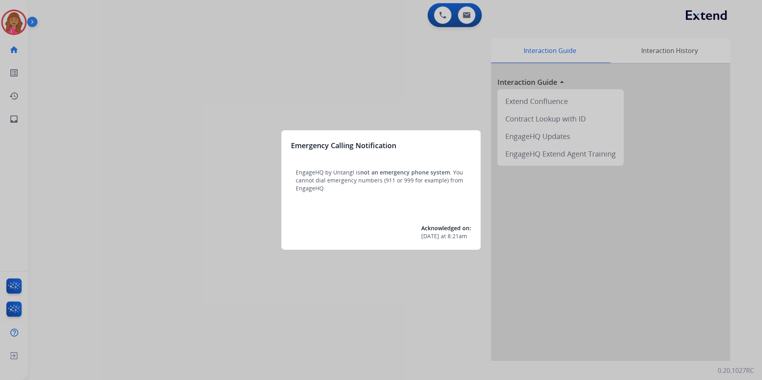 This screenshot has height=380, width=762. I want to click on span: 8:21am, so click(457, 236).